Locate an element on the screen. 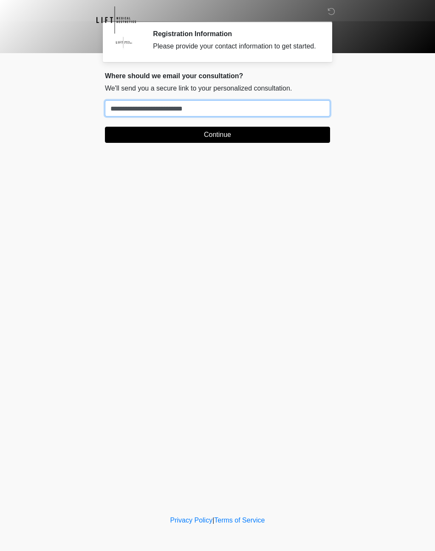 The image size is (435, 551). a: Privacy Policy is located at coordinates (192, 520).